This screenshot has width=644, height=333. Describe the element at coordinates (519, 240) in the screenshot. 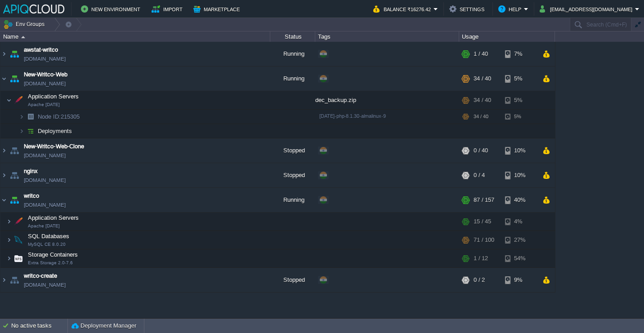

I see `div: 27%` at that location.